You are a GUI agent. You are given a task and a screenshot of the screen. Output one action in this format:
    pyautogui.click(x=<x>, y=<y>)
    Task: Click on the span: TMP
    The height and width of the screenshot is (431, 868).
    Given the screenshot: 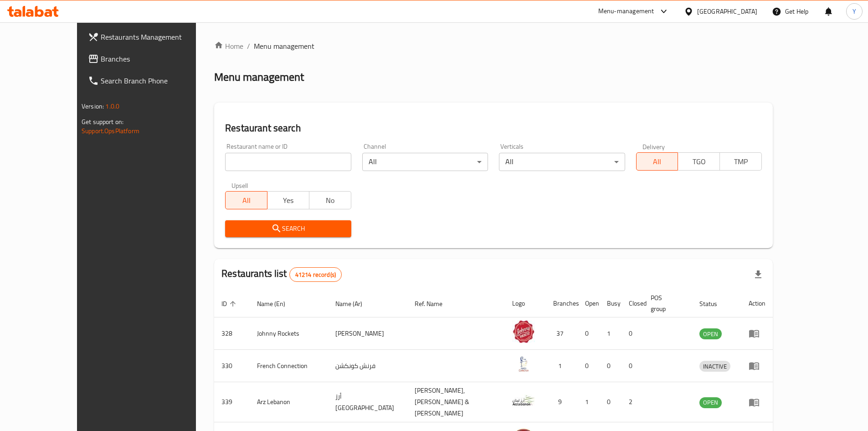 What is the action you would take?
    pyautogui.click(x=741, y=161)
    